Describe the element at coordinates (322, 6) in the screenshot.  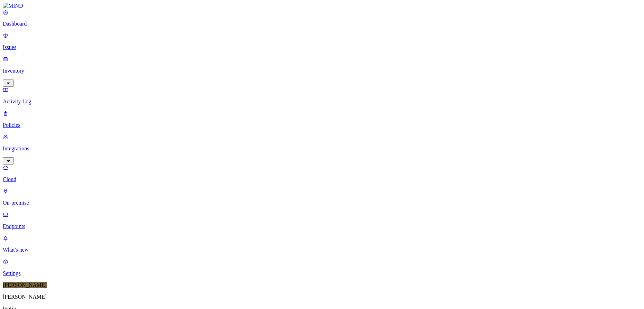
I see `a: MIND` at that location.